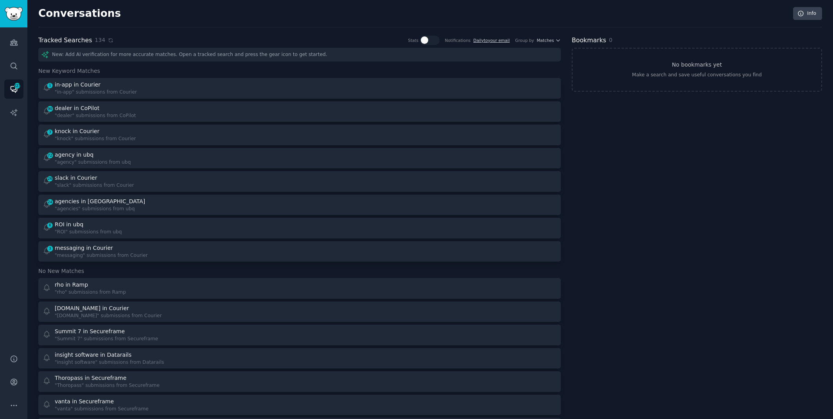  Describe the element at coordinates (94, 185) in the screenshot. I see `div: "slack" submissions from Courier` at that location.